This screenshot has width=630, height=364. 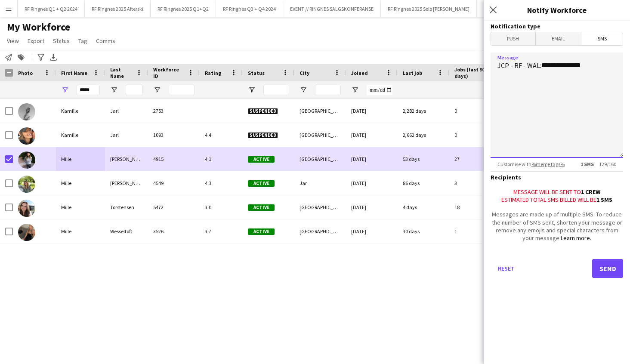 I want to click on button: EVENT // RINGNES SALGSKONFERANSE, so click(x=332, y=9).